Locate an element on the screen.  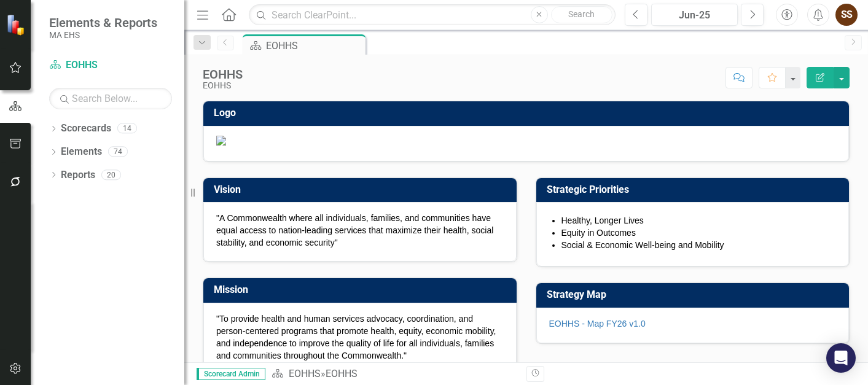
span: Equity in Outcomes is located at coordinates (599, 233).